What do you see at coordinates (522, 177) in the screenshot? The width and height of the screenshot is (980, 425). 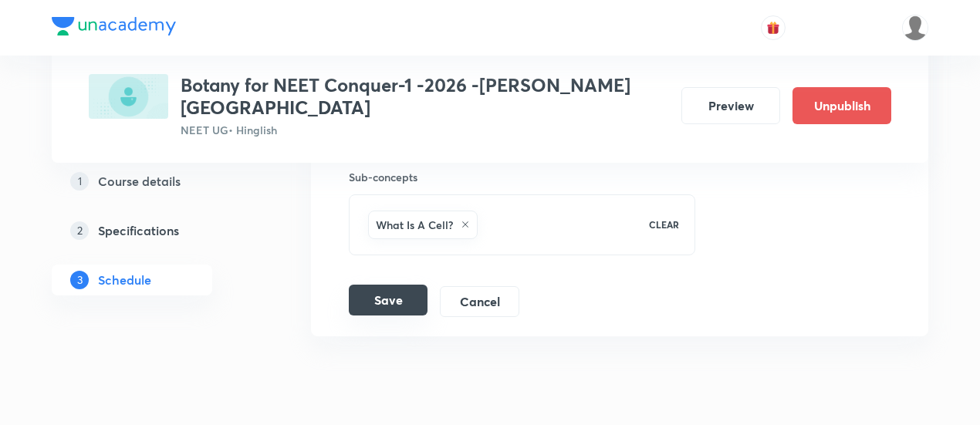 I see `h6: Sub-concepts` at bounding box center [522, 177].